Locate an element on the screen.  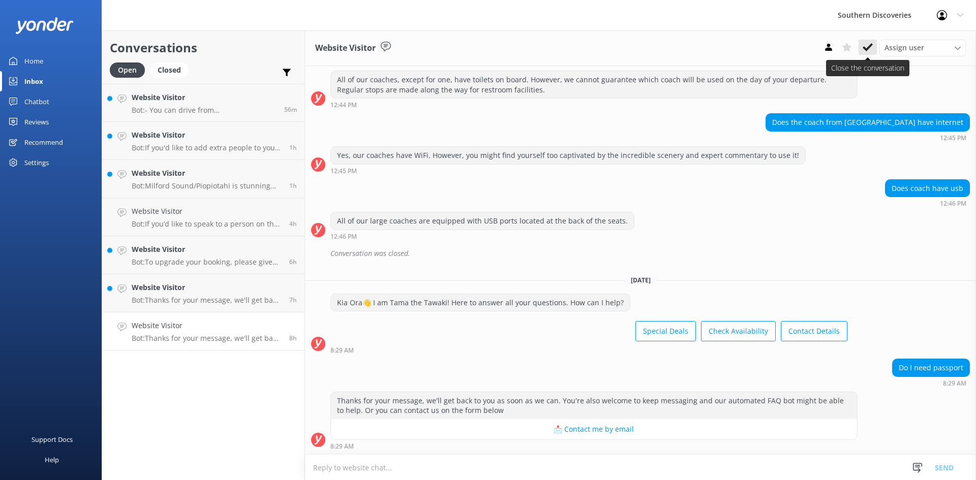
div: Sep 09 2025 12:44pm (UTC +12:00) Pacific/Auckland is located at coordinates (593, 105).